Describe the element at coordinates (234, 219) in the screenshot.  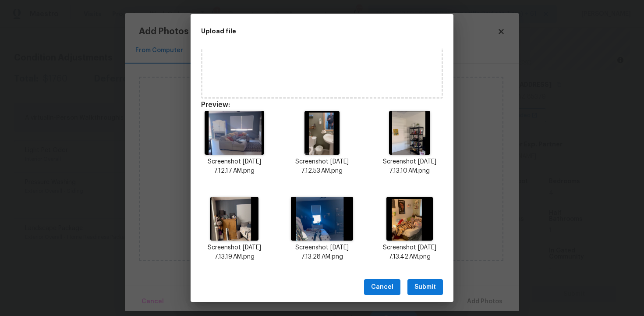
I see `img: mShsnDc48JPnwP8PsWqX2l6EzWcAAAAASUVORK5CYII=` at that location.